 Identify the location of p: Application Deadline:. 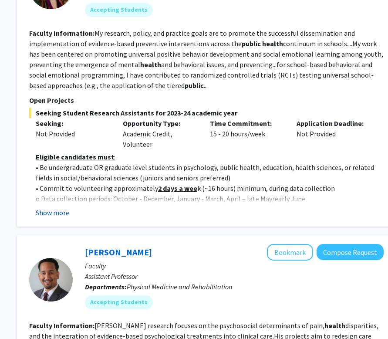
(334, 123).